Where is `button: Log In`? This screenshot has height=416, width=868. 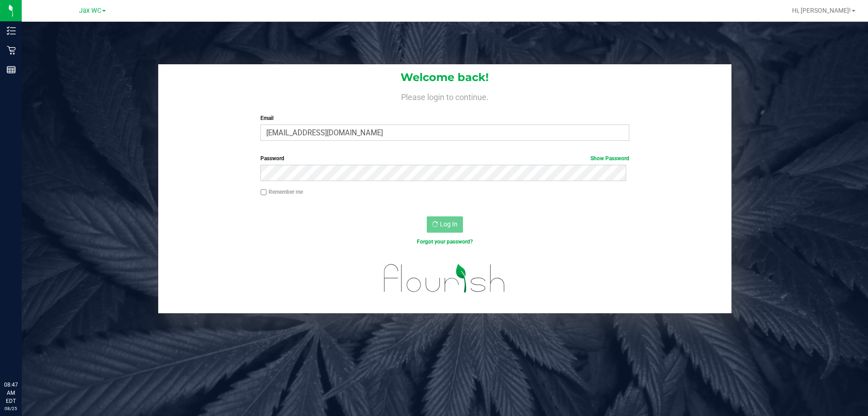
button: Log In is located at coordinates (445, 224).